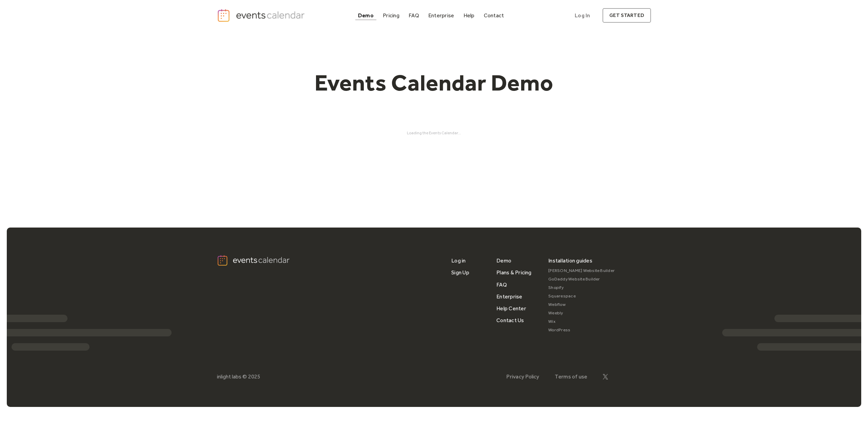 The image size is (868, 431). I want to click on div: 2025, so click(254, 376).